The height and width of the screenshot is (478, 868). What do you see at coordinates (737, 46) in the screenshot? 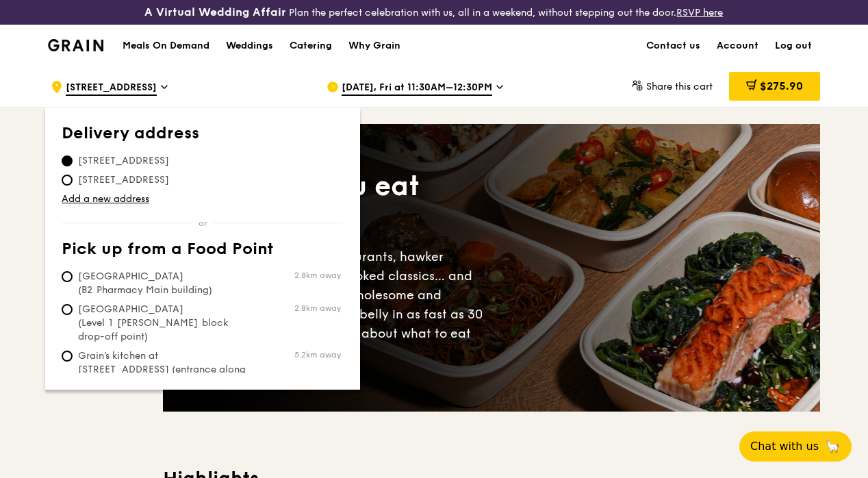
I see `a: Account` at bounding box center [737, 46].